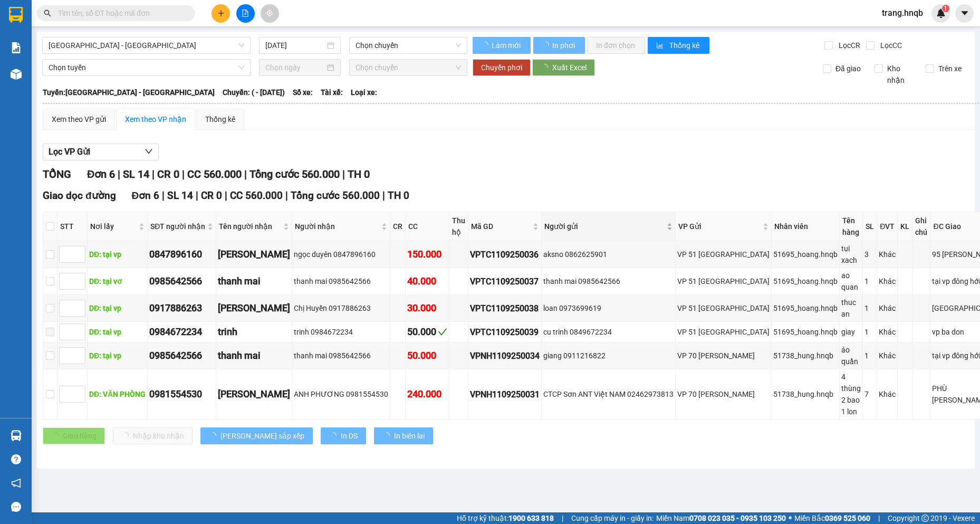  Describe the element at coordinates (57, 174) in the screenshot. I see `span: TỔNG` at that location.